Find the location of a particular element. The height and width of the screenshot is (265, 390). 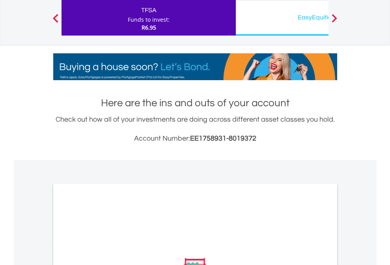

button: Next is located at coordinates (335, 22).